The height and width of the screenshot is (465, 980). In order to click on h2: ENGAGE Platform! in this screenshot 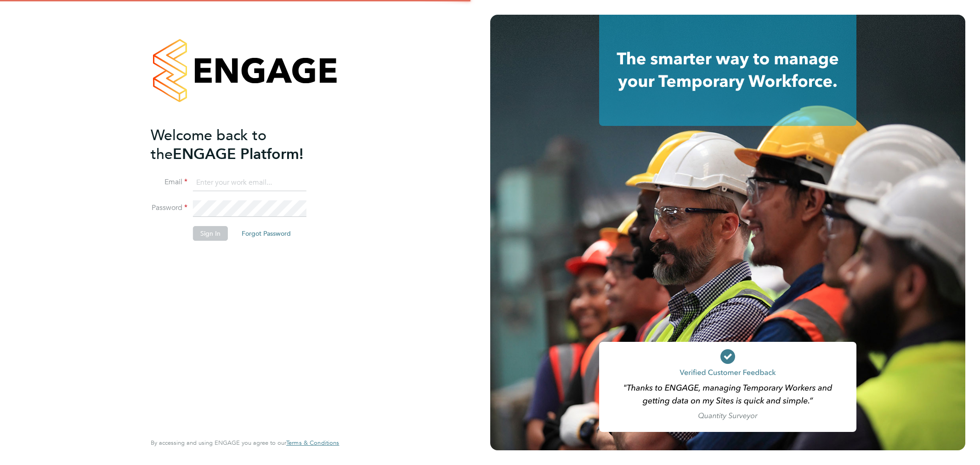, I will do `click(240, 145)`.